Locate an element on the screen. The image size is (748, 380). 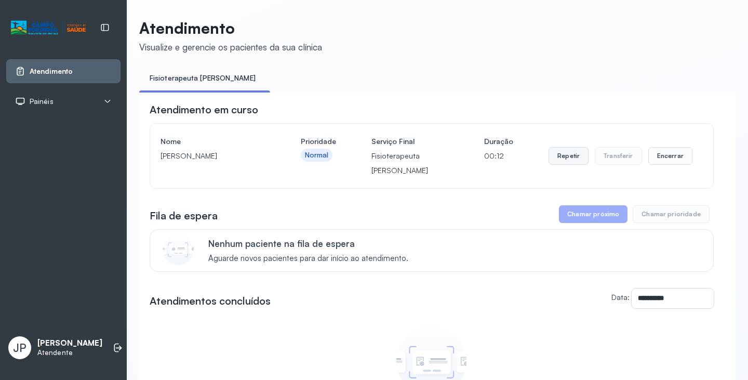
p: 00:12 is located at coordinates (499, 156).